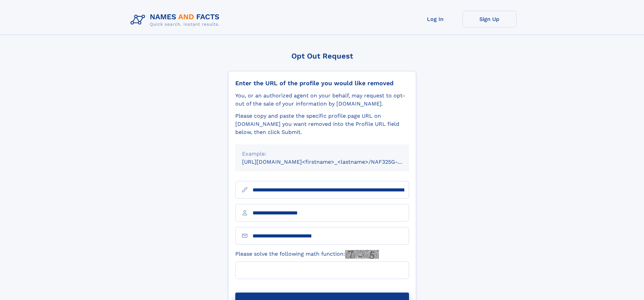  Describe the element at coordinates (435, 19) in the screenshot. I see `a: Log In` at that location.